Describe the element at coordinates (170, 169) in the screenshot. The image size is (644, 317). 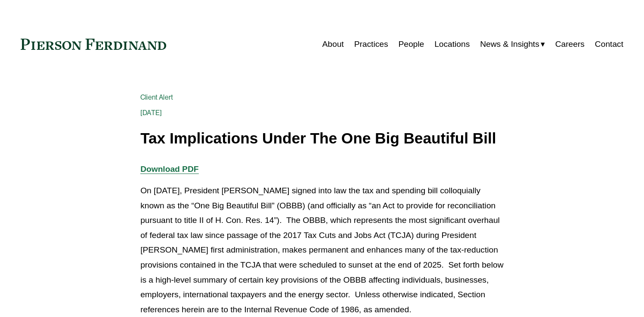
I see `strong: Download PDF` at that location.